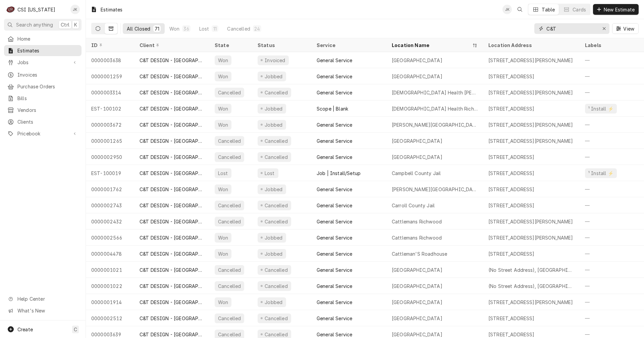 The width and height of the screenshot is (644, 338). What do you see at coordinates (110, 92) in the screenshot?
I see `div: 0000003314` at bounding box center [110, 92].